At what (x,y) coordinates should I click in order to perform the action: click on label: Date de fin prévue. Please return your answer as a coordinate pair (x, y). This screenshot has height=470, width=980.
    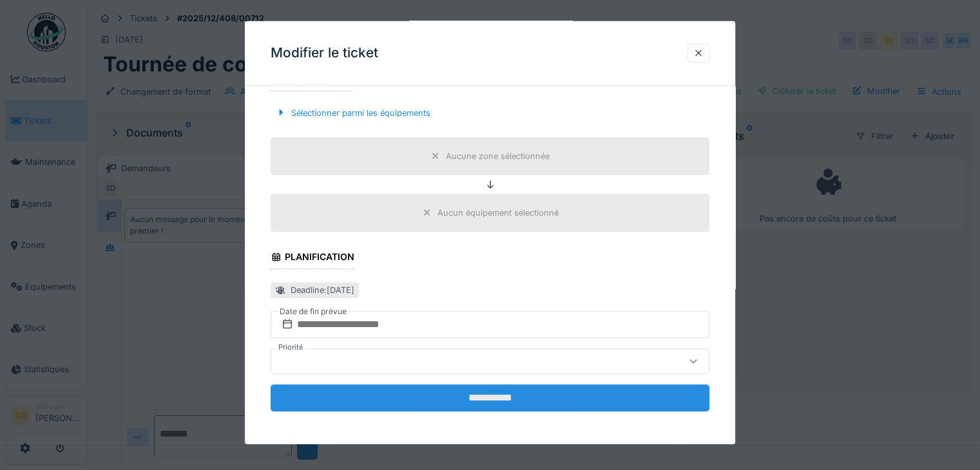
    Looking at the image, I should click on (313, 311).